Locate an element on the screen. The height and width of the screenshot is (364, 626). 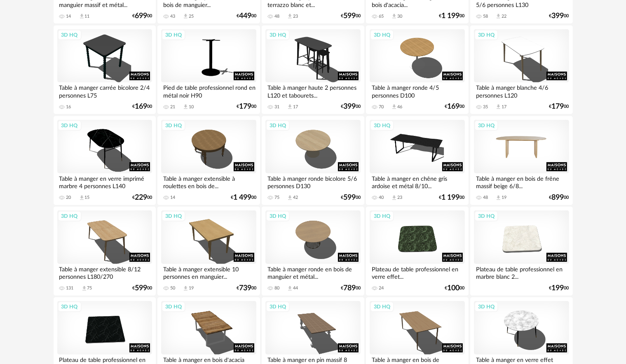
div: 30 is located at coordinates (400, 16).